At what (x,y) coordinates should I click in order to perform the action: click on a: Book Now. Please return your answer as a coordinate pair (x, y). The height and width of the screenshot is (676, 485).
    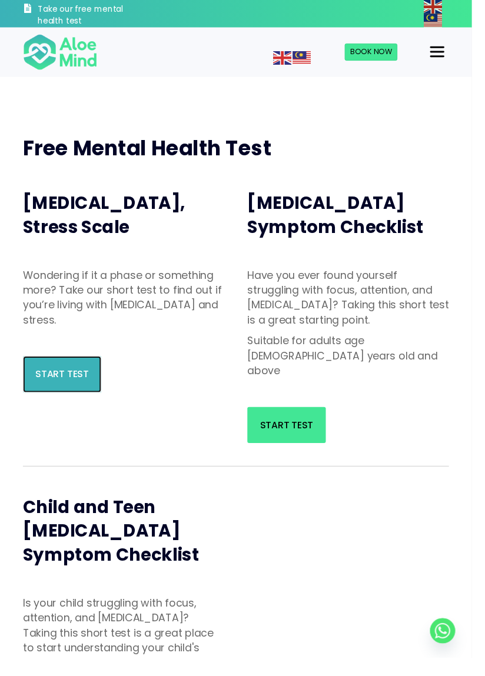
    Looking at the image, I should click on (381, 54).